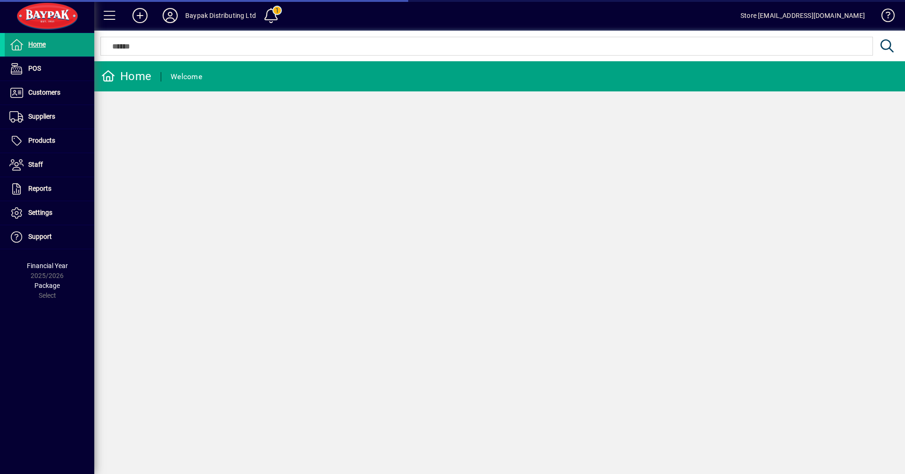 The width and height of the screenshot is (905, 474). What do you see at coordinates (50, 165) in the screenshot?
I see `a: Staff` at bounding box center [50, 165].